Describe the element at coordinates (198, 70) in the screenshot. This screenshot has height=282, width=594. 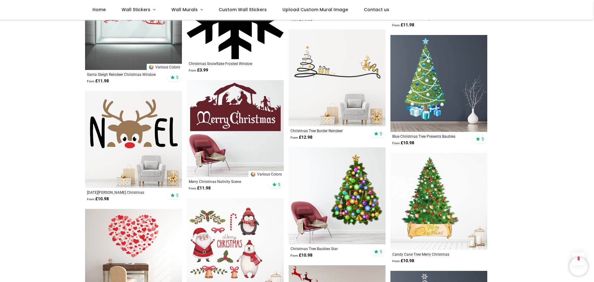
I see `strong: £ 3.99` at that location.